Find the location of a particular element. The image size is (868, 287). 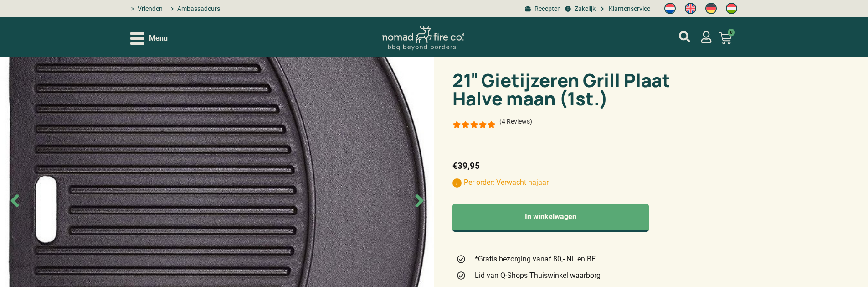

span: Next slide is located at coordinates (419, 201).